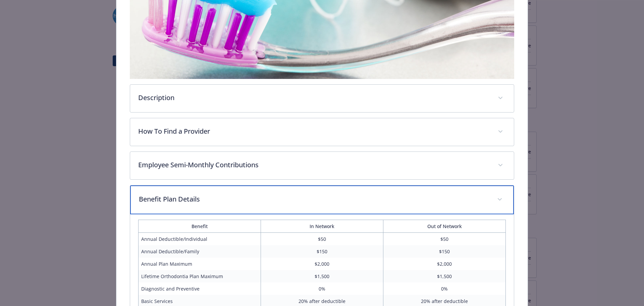  What do you see at coordinates (199, 288) in the screenshot?
I see `td: Diagnostic and Preventive` at bounding box center [199, 288].